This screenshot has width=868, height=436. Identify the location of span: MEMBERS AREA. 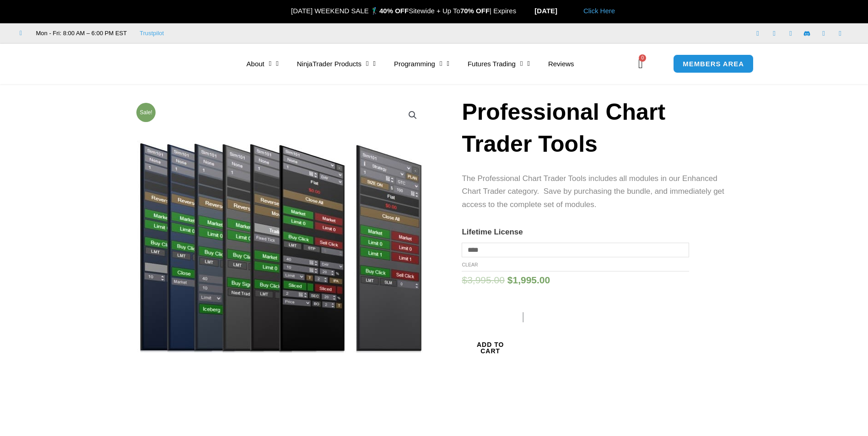
(713, 63).